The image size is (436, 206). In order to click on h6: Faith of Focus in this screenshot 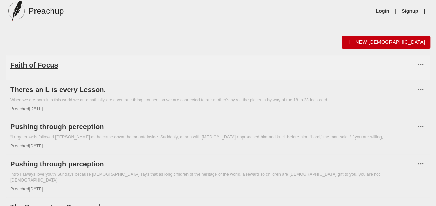, I will do `click(213, 65)`.